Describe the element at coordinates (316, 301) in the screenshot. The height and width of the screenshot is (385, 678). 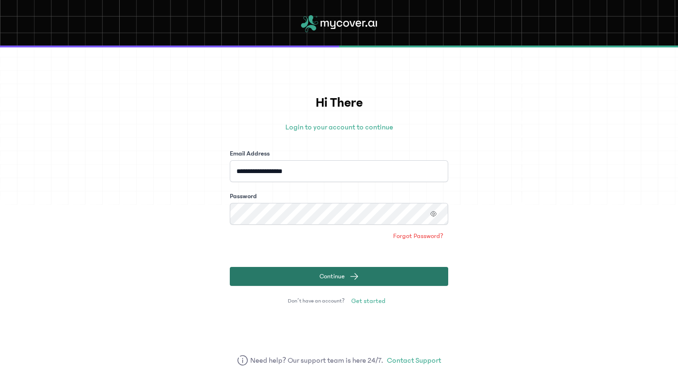
I see `span: Don’t have an account?` at that location.